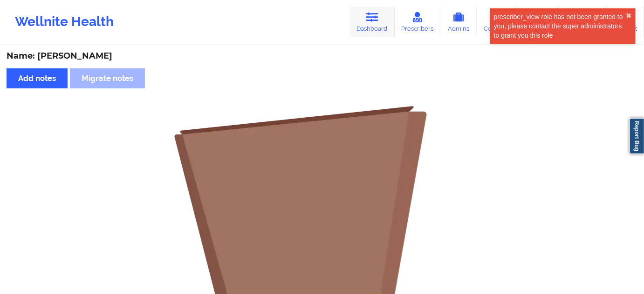  I want to click on div: prescriber_view role has not been granted to you, please contact the super administrators to gran..., so click(560, 26).